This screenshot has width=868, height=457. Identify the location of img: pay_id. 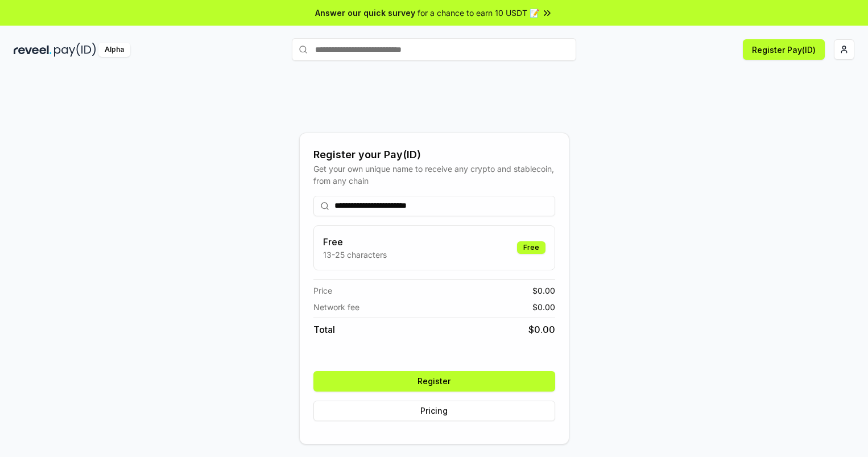
(75, 49).